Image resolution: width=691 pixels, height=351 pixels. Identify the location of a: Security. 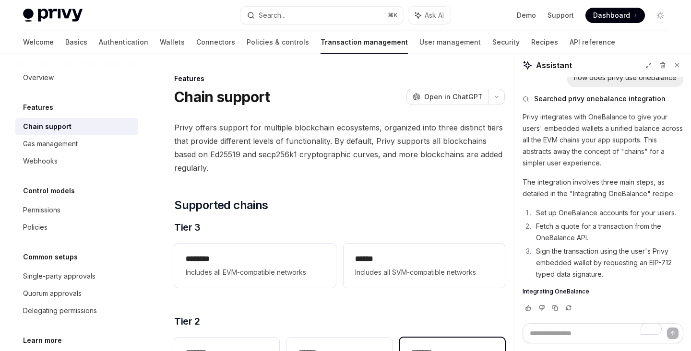
(506, 42).